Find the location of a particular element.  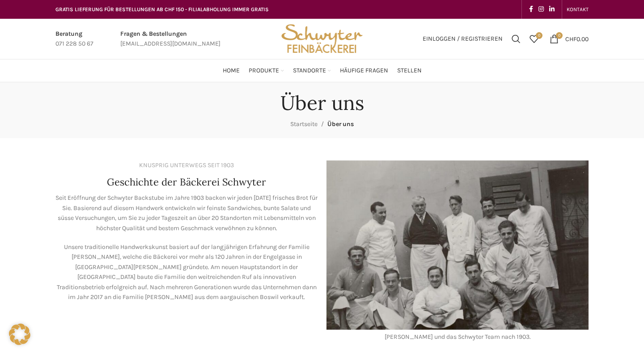

a: KONTAKT is located at coordinates (577, 10).